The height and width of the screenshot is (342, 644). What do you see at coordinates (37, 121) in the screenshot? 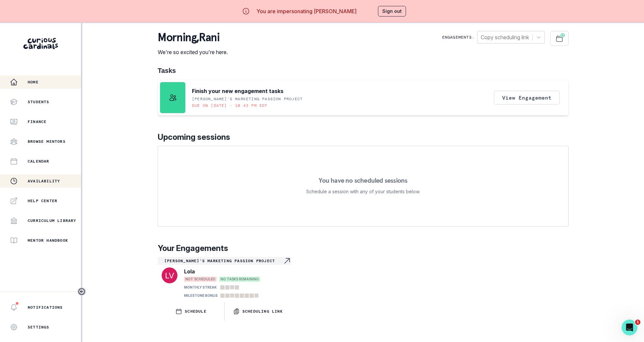
I see `p: Finance` at bounding box center [37, 121].